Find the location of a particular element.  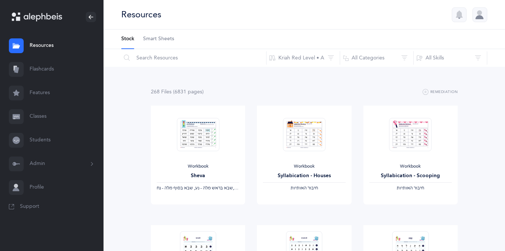

span: Smart Sheets is located at coordinates (159, 39).